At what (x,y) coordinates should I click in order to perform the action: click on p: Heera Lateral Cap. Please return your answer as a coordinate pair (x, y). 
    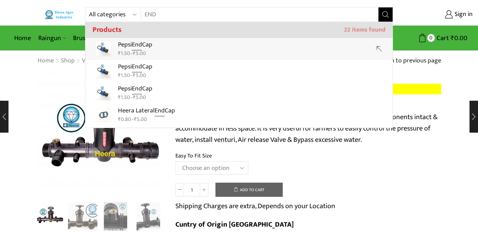
    Looking at the image, I should click on (146, 111).